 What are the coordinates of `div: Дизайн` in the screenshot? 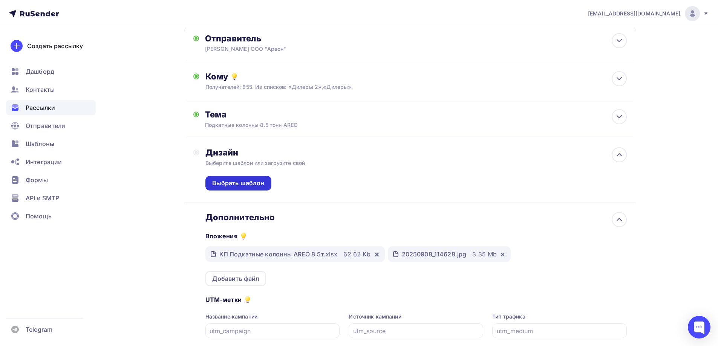 It's located at (416, 153).